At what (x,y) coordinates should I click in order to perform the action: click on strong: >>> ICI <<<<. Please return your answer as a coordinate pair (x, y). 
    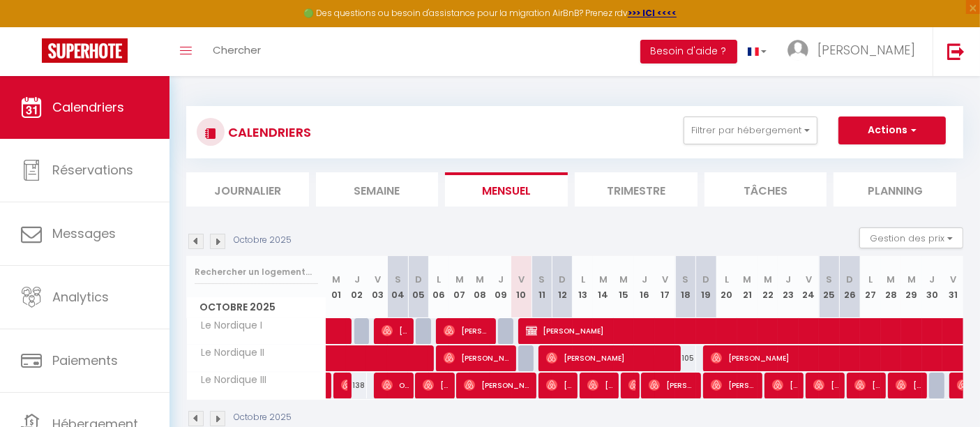
    Looking at the image, I should click on (652, 13).